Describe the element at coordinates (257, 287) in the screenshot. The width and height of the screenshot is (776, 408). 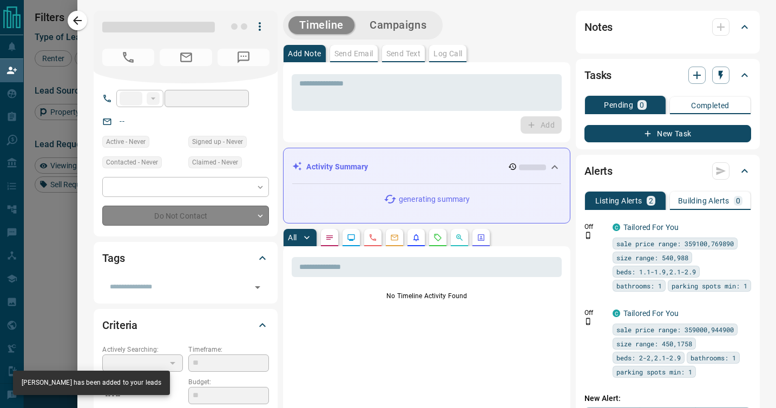
I see `button: Open` at that location.